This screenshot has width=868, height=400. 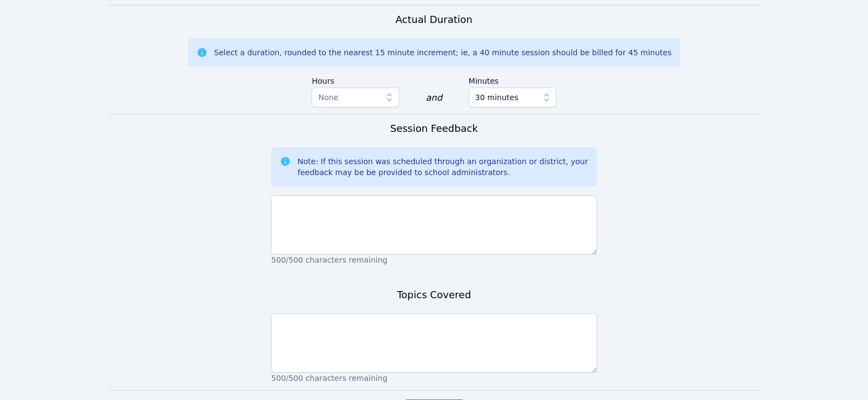 What do you see at coordinates (355, 98) in the screenshot?
I see `button: None` at bounding box center [355, 98].